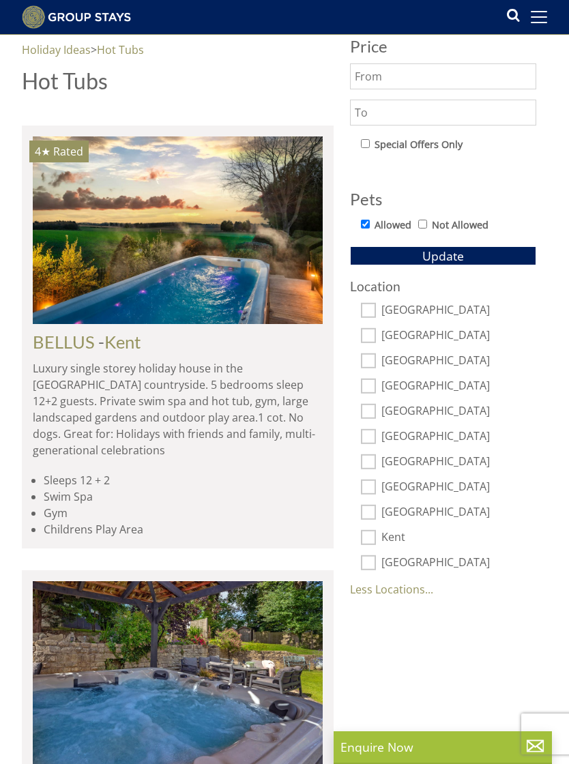  I want to click on a: Kent, so click(123, 342).